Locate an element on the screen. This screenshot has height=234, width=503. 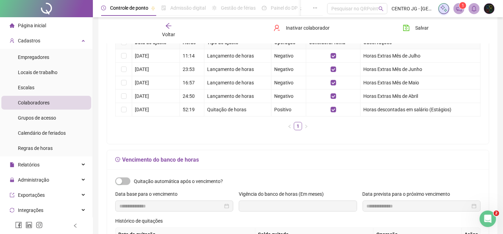
span: Voltar is located at coordinates (169, 34).